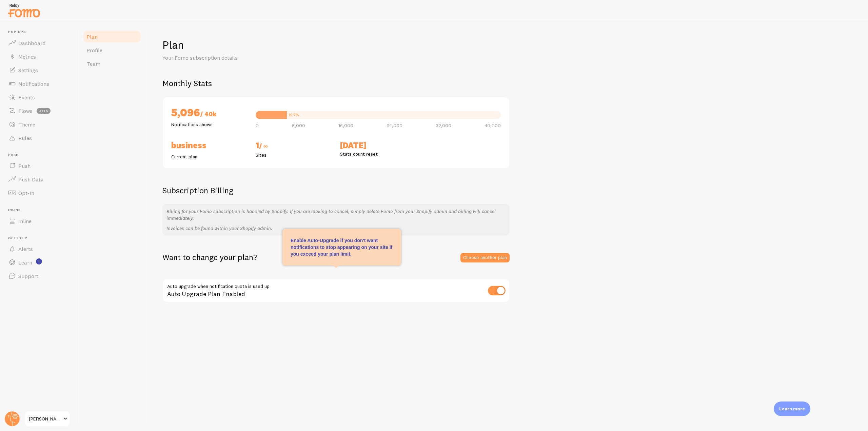  Describe the element at coordinates (24, 10) in the screenshot. I see `img: fomo-relay-logo-orange.svg` at that location.